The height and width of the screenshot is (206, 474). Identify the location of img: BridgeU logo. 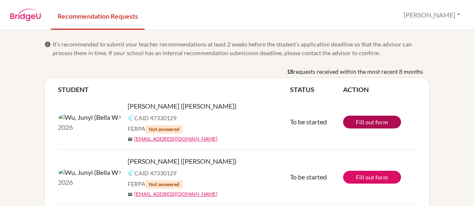
(25, 15).